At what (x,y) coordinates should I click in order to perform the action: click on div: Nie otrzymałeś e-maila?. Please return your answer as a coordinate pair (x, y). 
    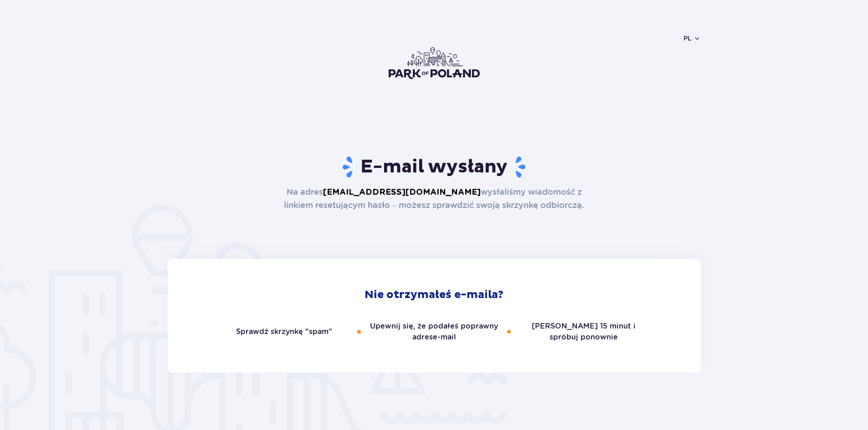
    Looking at the image, I should click on (434, 296).